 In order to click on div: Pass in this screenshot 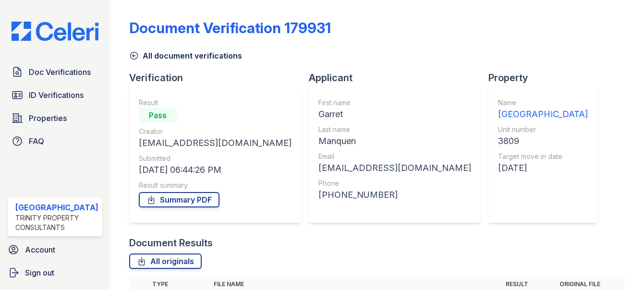, I will do `click(158, 115)`.